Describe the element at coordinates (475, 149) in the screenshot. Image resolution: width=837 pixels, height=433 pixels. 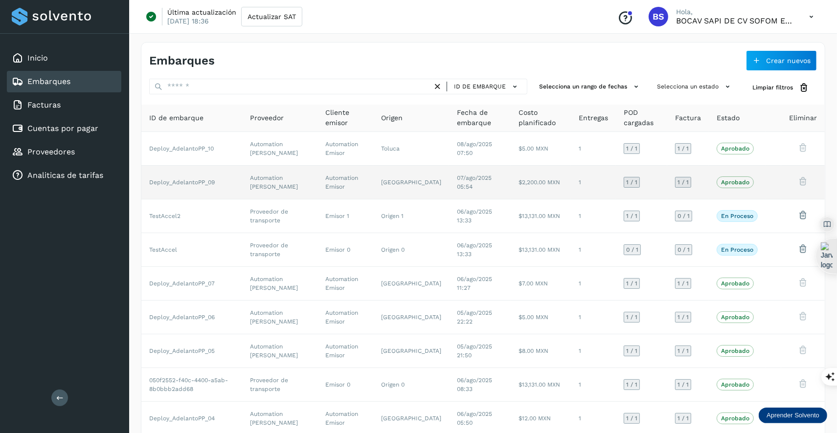
I see `span: 08/ago/2025 07:50` at that location.